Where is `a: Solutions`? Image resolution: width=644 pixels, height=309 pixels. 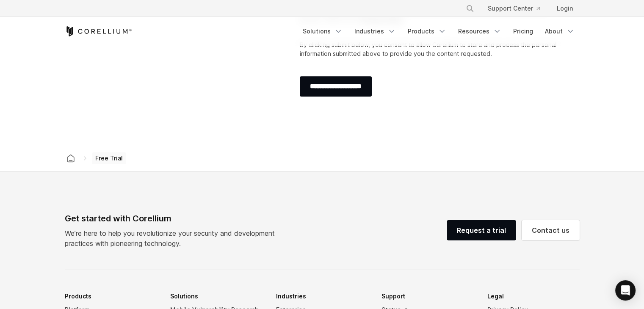 a: Solutions is located at coordinates (322, 31).